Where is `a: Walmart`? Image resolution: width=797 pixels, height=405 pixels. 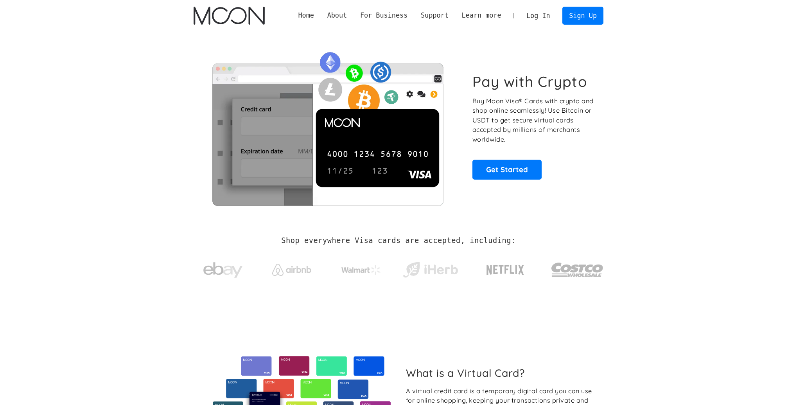
a: Walmart is located at coordinates (361, 268).